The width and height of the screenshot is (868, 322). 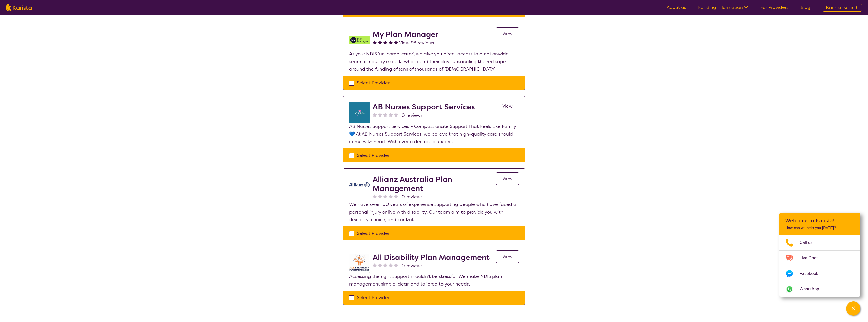 What do you see at coordinates (434, 212) in the screenshot?
I see `p: We have over 100 years of experience supporting people who have faced a personal injury or live w...` at bounding box center [434, 212].